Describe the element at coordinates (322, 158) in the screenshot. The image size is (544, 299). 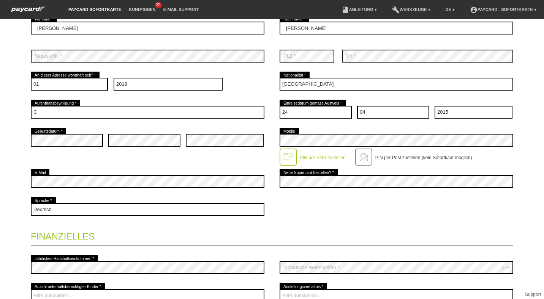
I see `label: PIN per SMS zustellen` at that location.